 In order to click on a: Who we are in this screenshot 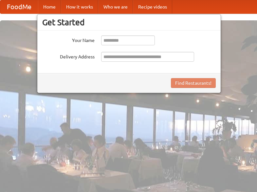, I will do `click(116, 7)`.